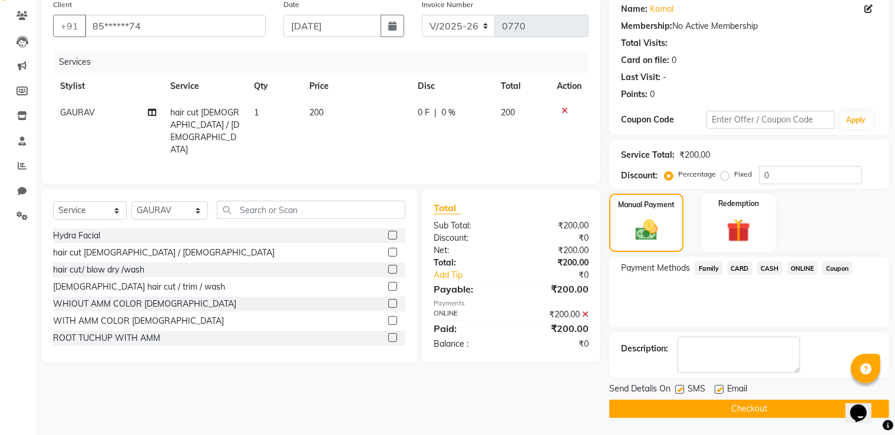 This screenshot has width=895, height=435. What do you see at coordinates (708, 268) in the screenshot?
I see `span: Family` at bounding box center [708, 268].